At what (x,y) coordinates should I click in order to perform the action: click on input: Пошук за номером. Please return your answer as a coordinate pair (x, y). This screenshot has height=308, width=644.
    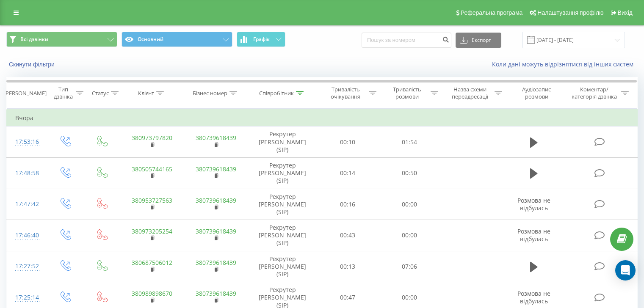
    Looking at the image, I should click on (407, 40).